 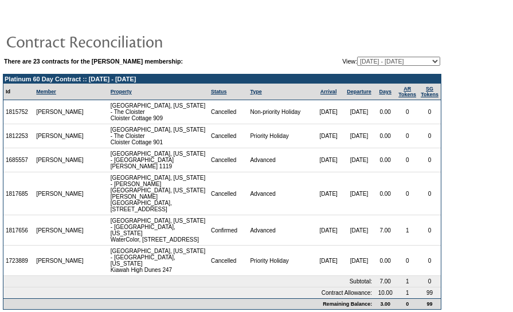 What do you see at coordinates (18, 230) in the screenshot?
I see `td: 1817656` at bounding box center [18, 230].